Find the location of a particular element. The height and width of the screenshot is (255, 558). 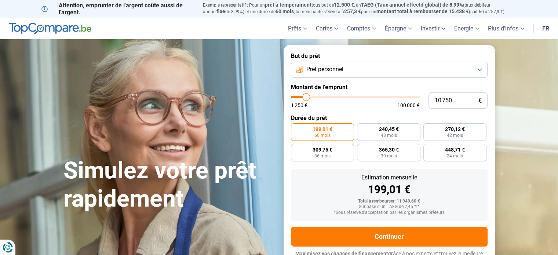

div: *Sous réserve d'acceptation par les organismes prêteurs is located at coordinates (389, 213).